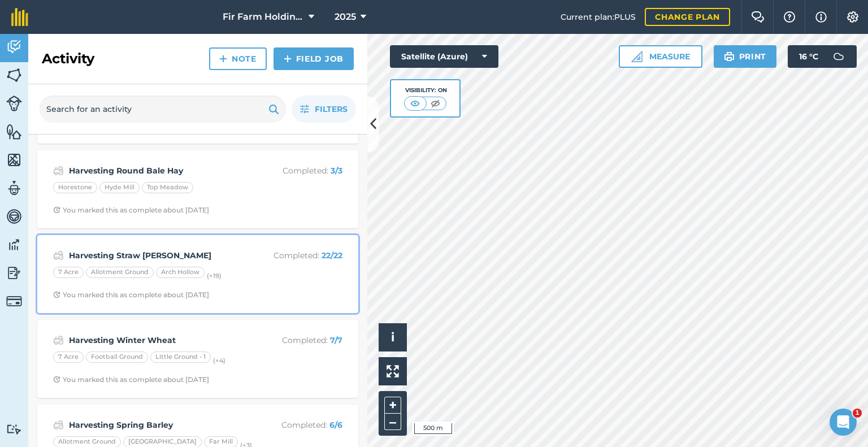  Describe the element at coordinates (158, 340) in the screenshot. I see `strong: Harvesting Winter Wheat` at that location.